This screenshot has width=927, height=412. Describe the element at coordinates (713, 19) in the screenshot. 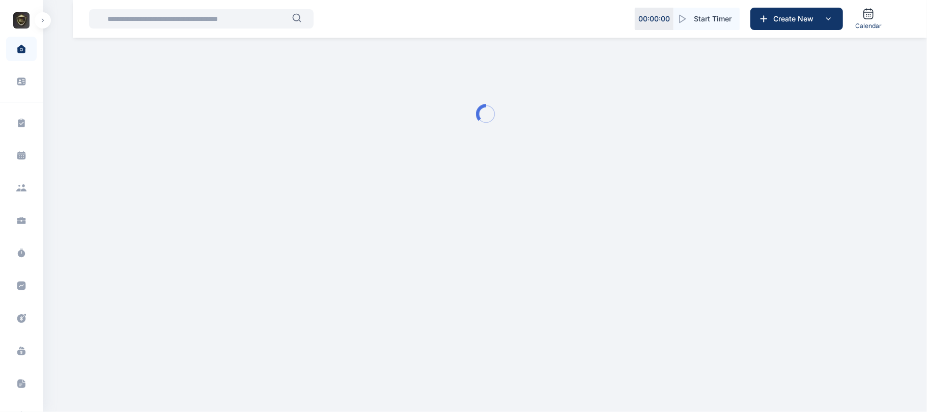

I see `span: Start Timer` at that location.